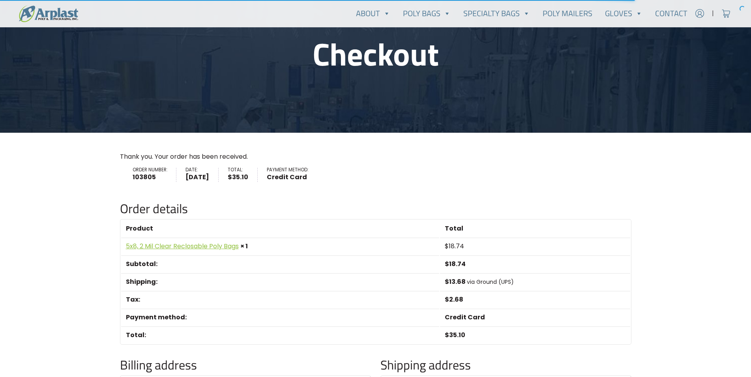 The height and width of the screenshot is (377, 751). Describe the element at coordinates (497, 13) in the screenshot. I see `a: Specialty Bags` at that location.